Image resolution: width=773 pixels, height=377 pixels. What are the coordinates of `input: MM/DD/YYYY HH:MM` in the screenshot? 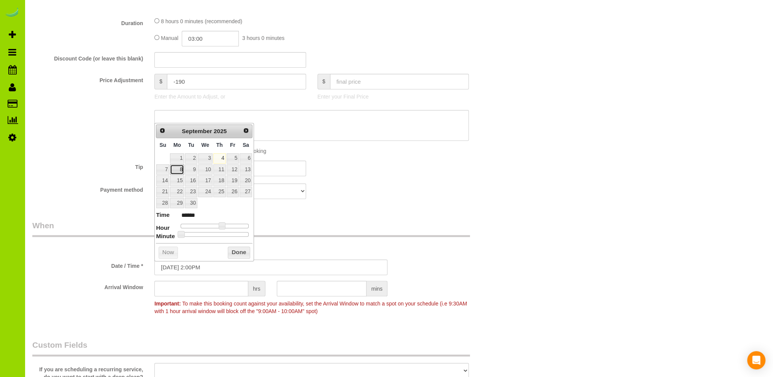 It's located at (271, 267).